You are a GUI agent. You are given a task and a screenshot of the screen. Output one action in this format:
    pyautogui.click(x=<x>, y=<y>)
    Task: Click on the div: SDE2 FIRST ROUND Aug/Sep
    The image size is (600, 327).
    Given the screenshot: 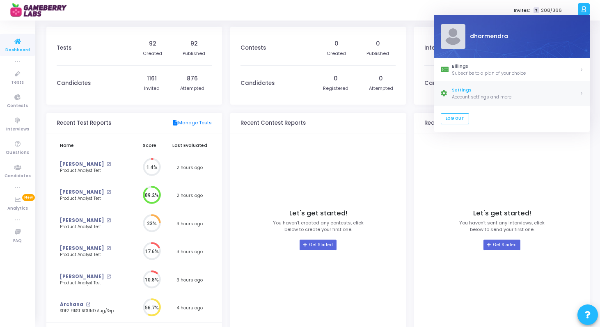 What is the action you would take?
    pyautogui.click(x=92, y=311)
    